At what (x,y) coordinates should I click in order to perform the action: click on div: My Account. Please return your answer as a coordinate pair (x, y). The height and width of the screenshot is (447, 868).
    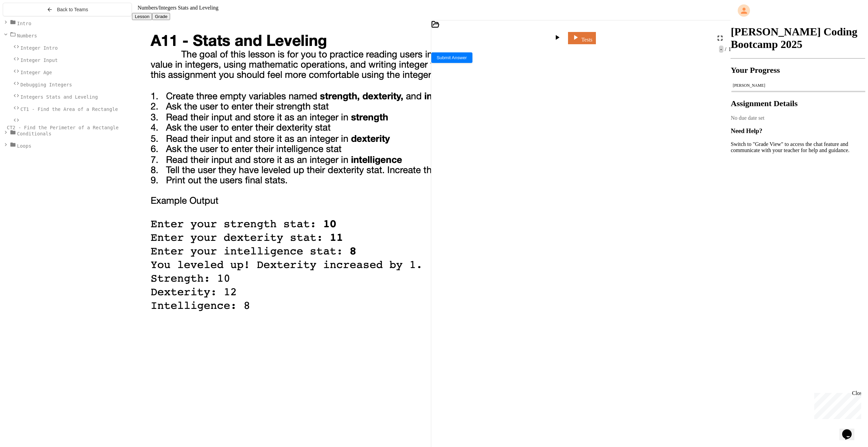
    Looking at the image, I should click on (797, 11).